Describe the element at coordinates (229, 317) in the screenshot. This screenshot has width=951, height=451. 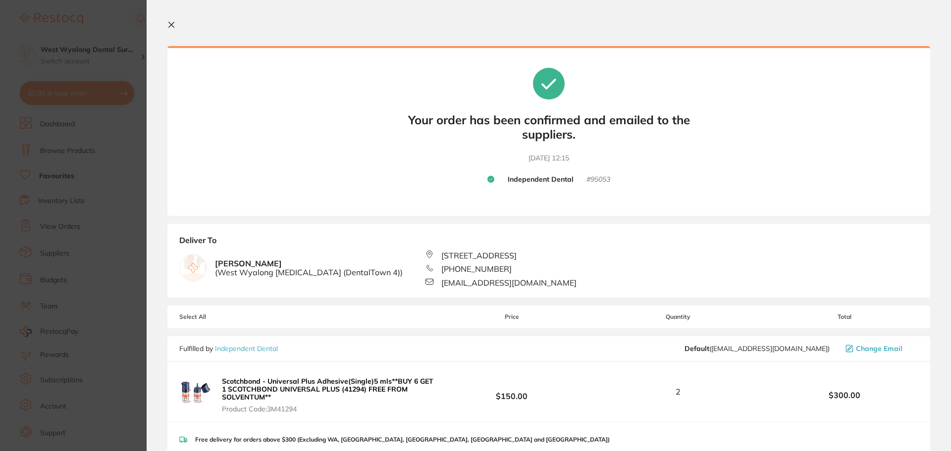
I see `span: Select All` at that location.